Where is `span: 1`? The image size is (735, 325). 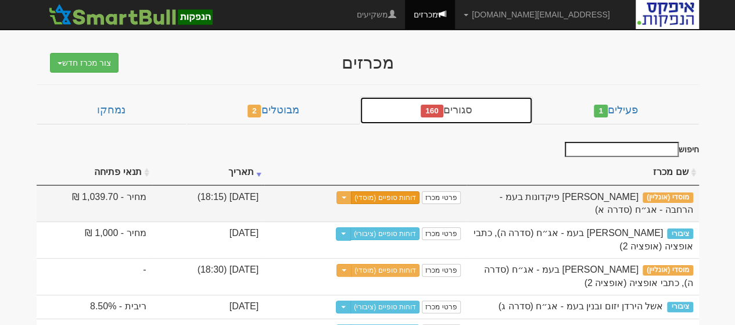 span: 1 is located at coordinates (601, 111).